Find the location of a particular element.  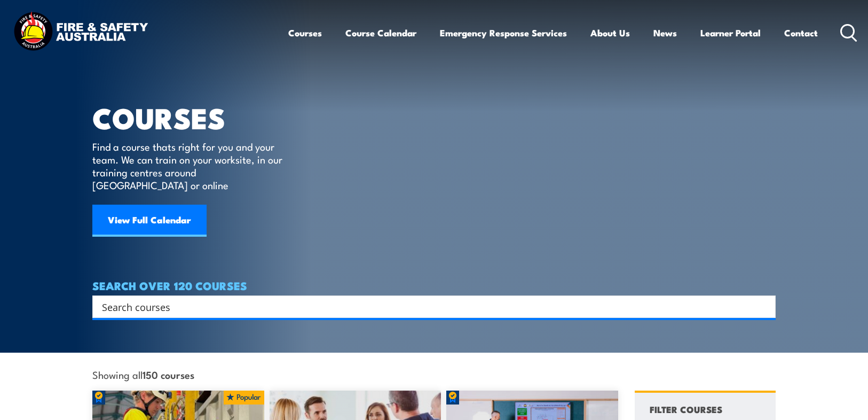

h1: COURSES is located at coordinates (195, 117).